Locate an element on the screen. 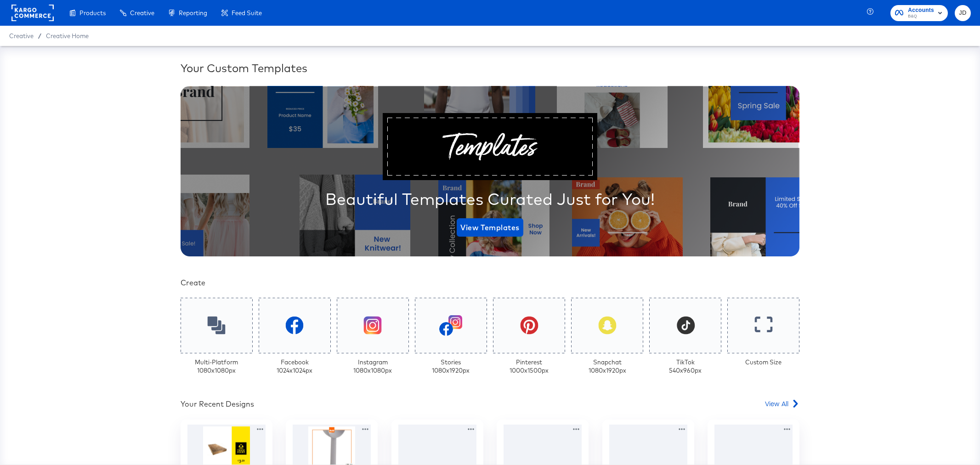 The height and width of the screenshot is (465, 980). span: View Templates is located at coordinates (490, 227).